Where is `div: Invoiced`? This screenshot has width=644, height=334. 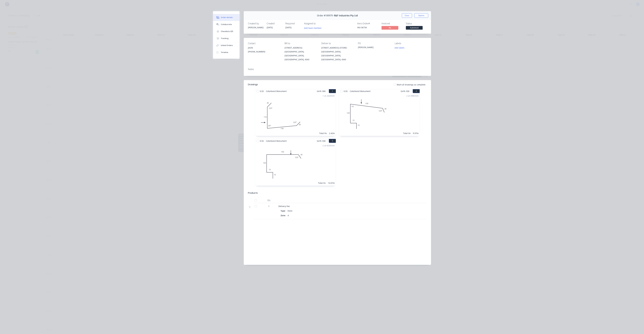 div: Invoiced is located at coordinates (392, 24).